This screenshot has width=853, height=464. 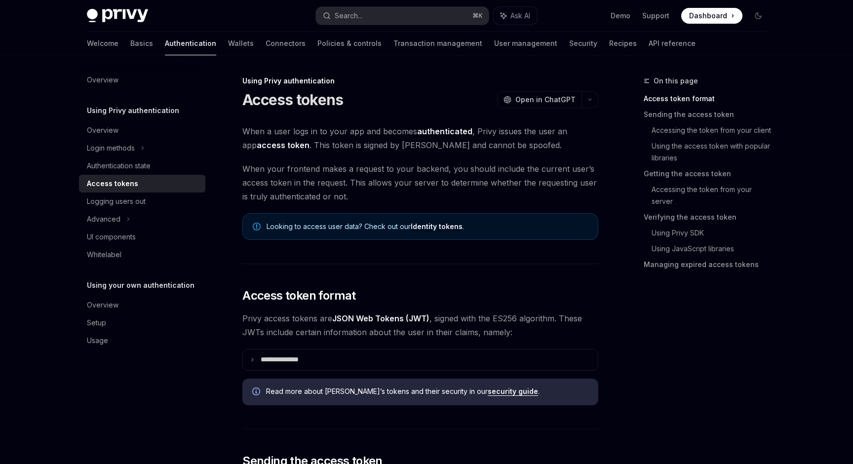 I want to click on a: Access tokens, so click(x=142, y=184).